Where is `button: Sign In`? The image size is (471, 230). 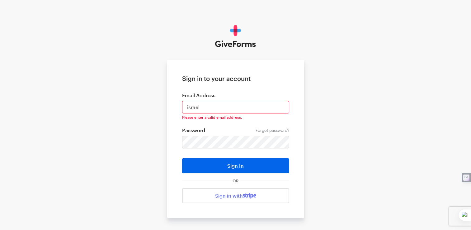
button: Sign In is located at coordinates (236, 166).